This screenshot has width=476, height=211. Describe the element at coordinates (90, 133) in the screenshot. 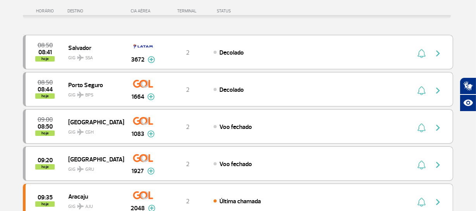

I see `span: CGH` at that location.